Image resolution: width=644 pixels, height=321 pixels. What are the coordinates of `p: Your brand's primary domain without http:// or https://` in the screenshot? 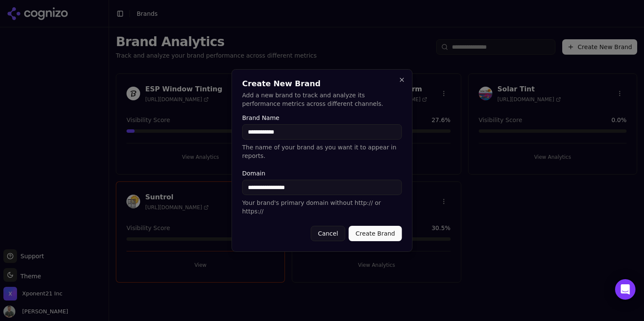 It's located at (322, 207).